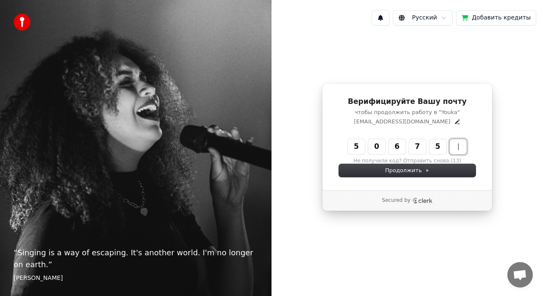 The image size is (543, 296). Describe the element at coordinates (520, 275) in the screenshot. I see `div: Открытый чат` at that location.